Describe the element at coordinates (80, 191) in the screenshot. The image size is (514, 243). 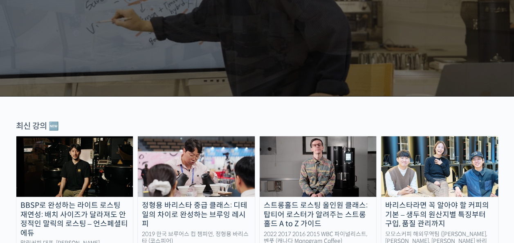
I see `span: 대화` at that location.